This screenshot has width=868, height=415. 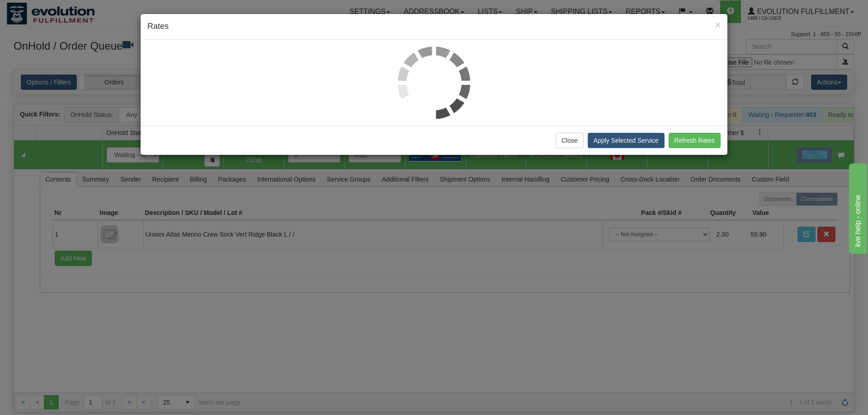 I want to click on img: loader.gif, so click(x=434, y=83).